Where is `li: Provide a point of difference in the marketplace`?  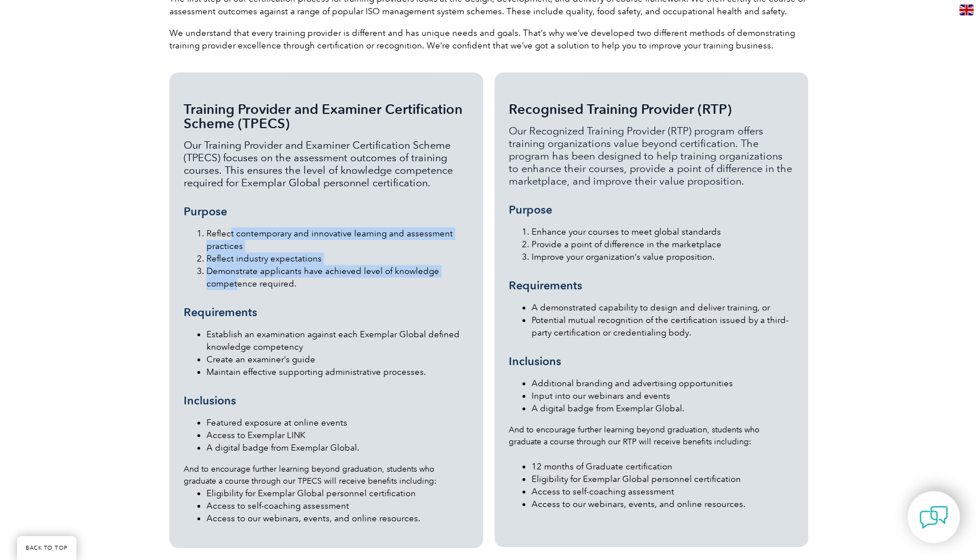
li: Provide a point of difference in the marketplace is located at coordinates (663, 245).